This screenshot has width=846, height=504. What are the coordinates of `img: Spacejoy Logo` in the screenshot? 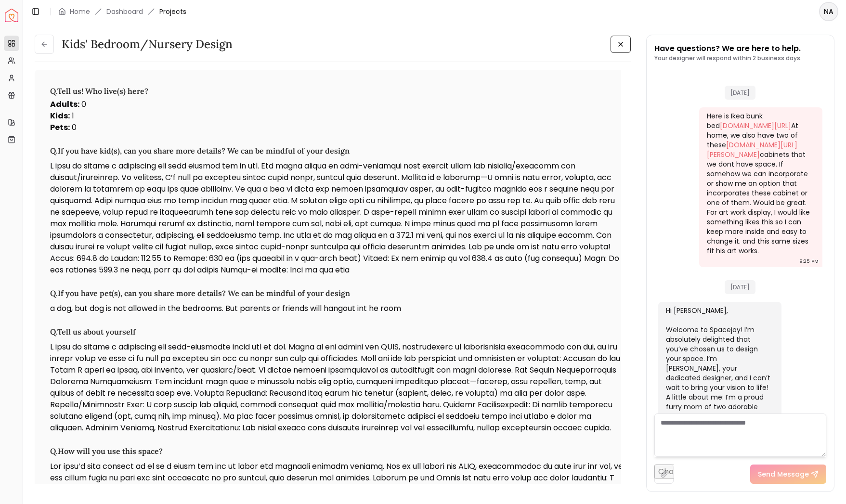 It's located at (12, 15).